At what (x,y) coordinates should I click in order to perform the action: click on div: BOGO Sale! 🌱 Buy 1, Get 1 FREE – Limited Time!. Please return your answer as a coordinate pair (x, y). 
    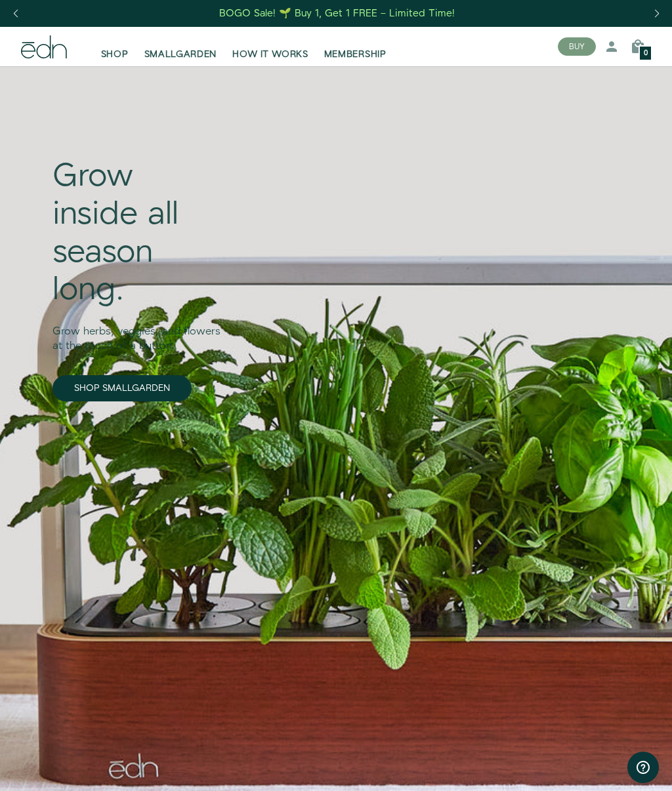
    Looking at the image, I should click on (337, 13).